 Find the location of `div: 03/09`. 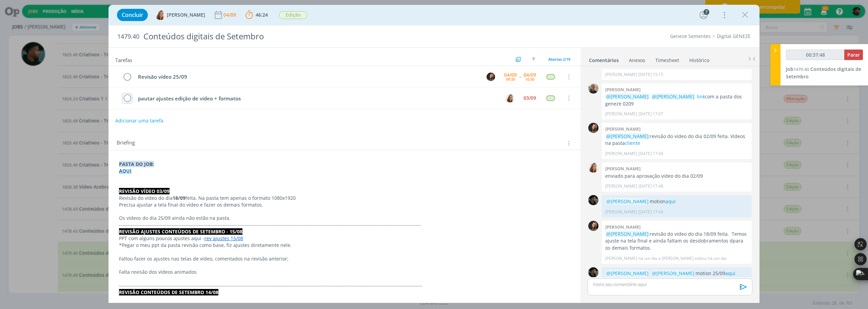

div: 03/09 is located at coordinates (529, 98).